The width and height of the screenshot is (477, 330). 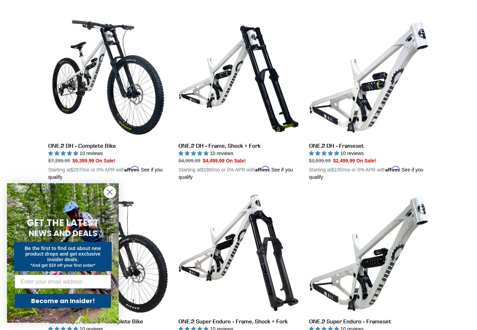 I want to click on span: Be the first to find out about new product drops and get exclusive insider deals., so click(x=63, y=254).